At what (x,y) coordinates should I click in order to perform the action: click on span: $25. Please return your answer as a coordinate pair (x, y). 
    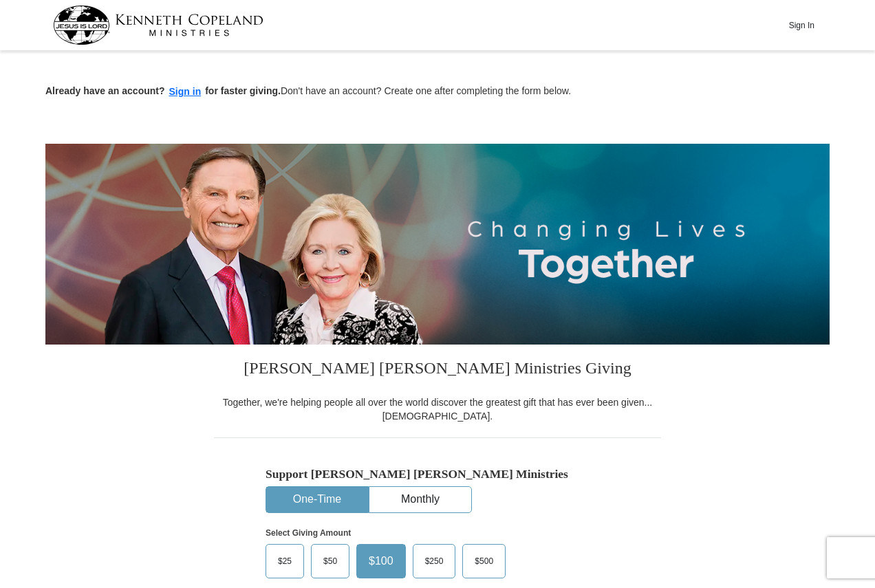
    Looking at the image, I should click on (285, 561).